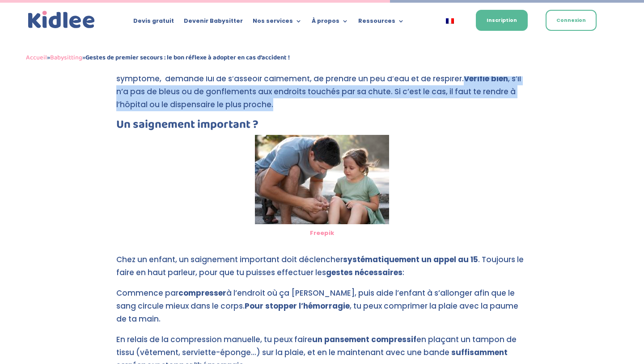 The width and height of the screenshot is (644, 364). I want to click on p: Chez un enfant, un saignement important doit déclencher . Toujours le faire en haut parleur, pour..., so click(322, 269).